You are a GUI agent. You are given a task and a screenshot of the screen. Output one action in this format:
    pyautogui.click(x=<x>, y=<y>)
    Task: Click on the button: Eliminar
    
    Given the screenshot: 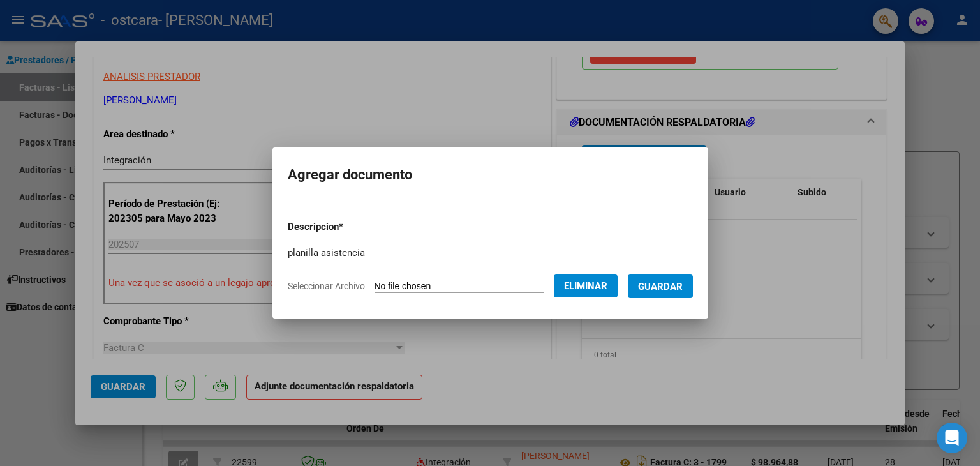 What is the action you would take?
    pyautogui.click(x=586, y=286)
    